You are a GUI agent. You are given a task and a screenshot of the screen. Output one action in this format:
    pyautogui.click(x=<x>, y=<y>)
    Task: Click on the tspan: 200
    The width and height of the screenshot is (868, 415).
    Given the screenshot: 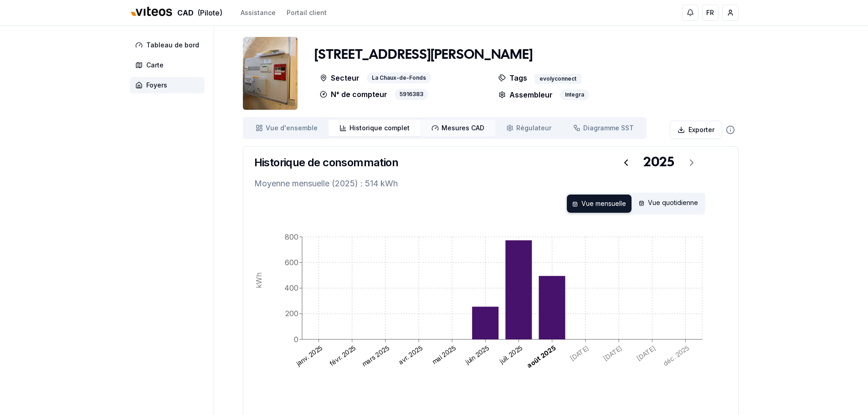 What is the action you would take?
    pyautogui.click(x=292, y=313)
    